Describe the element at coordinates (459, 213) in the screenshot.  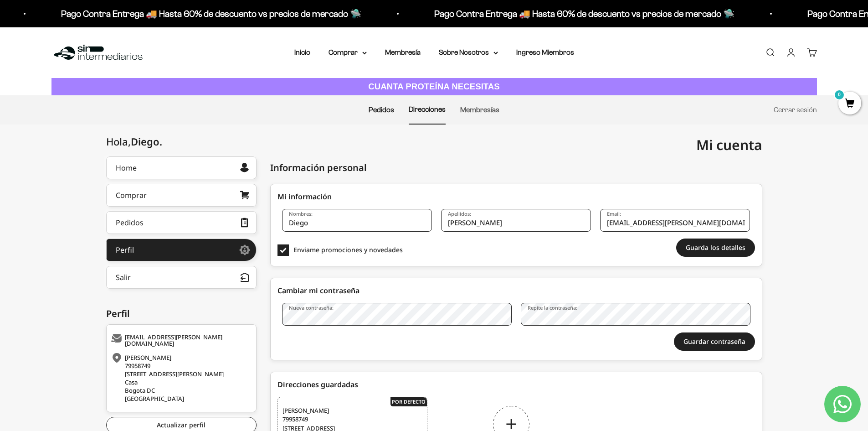
I see `label: Apeliidos:` at that location.